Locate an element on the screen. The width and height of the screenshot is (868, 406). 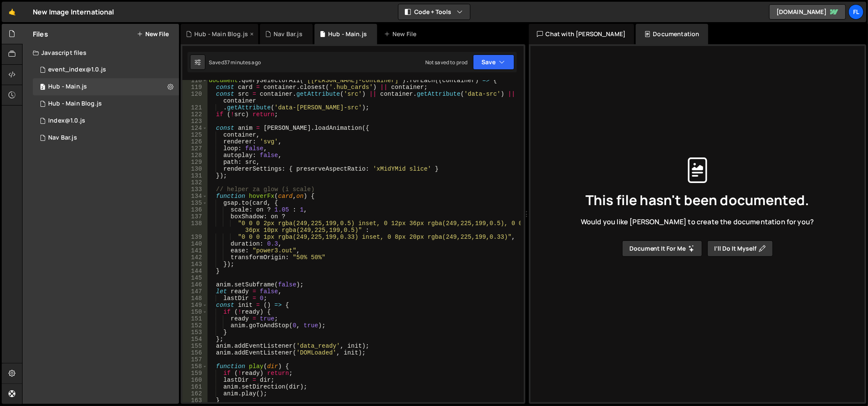
div: 154 is located at coordinates (195, 340).